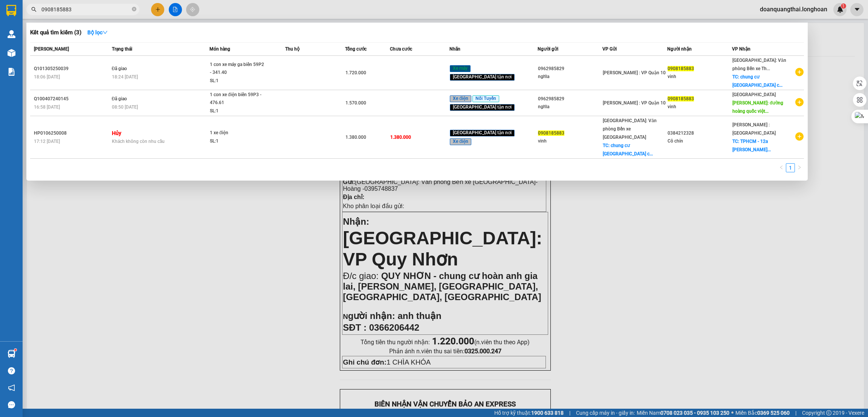 This screenshot has width=868, height=417. Describe the element at coordinates (103, 8) in the screenshot. I see `strong: PHIẾU DÁN LÊN HÀNG` at that location.